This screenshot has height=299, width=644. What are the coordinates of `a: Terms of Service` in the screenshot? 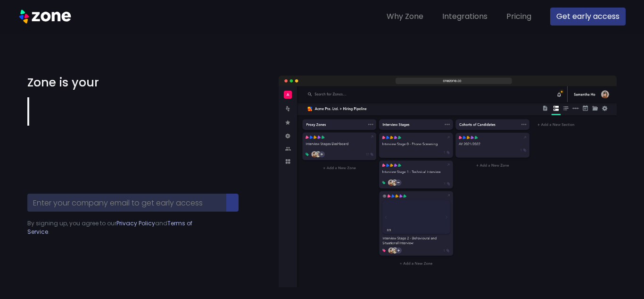 It's located at (110, 227).